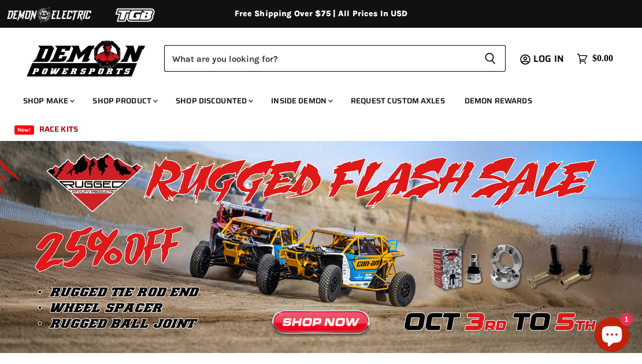  I want to click on span: Log in, so click(548, 59).